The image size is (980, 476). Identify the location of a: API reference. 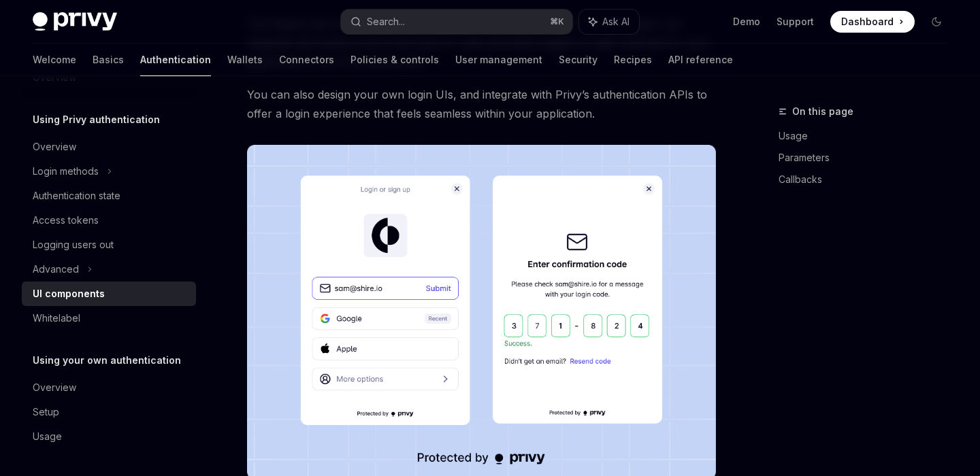
(700, 59).